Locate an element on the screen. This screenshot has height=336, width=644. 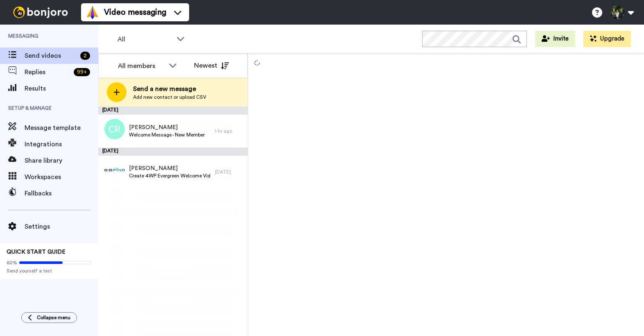
button: Newest is located at coordinates (211, 66).